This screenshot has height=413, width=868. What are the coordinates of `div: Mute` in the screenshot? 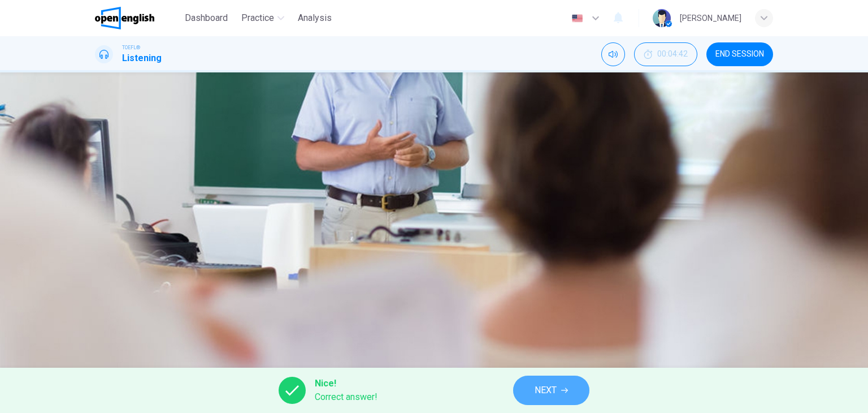 It's located at (614, 55).